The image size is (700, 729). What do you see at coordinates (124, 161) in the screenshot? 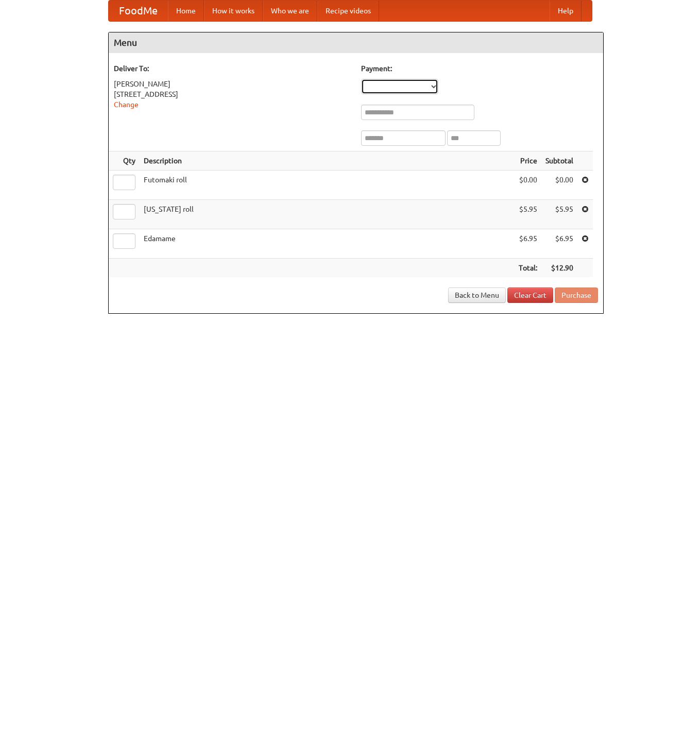
I see `th: Qty` at bounding box center [124, 161].